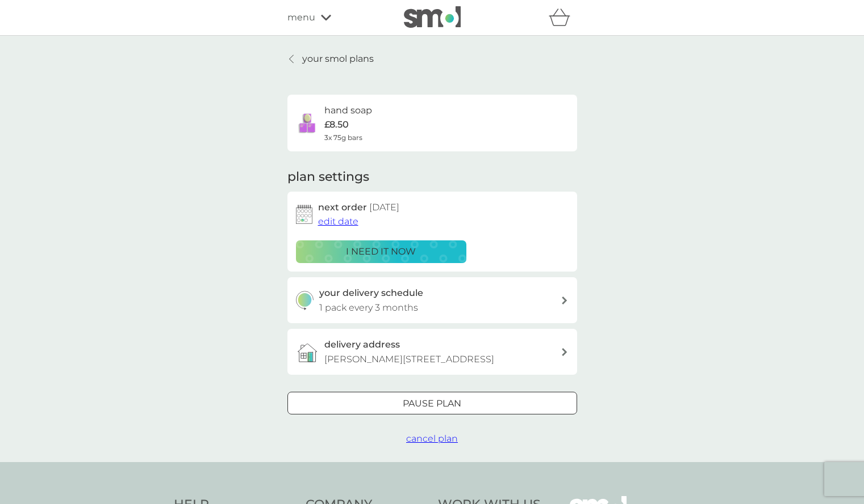 Image resolution: width=864 pixels, height=504 pixels. What do you see at coordinates (432, 17) in the screenshot?
I see `img: smol` at bounding box center [432, 17].